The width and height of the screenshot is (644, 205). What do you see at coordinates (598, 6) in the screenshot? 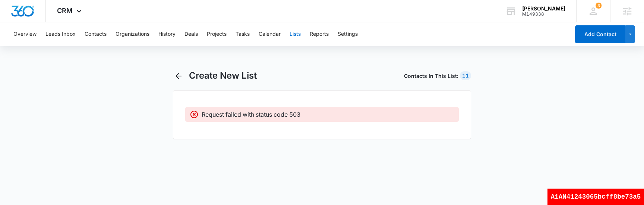
I see `span: 3` at bounding box center [598, 6].